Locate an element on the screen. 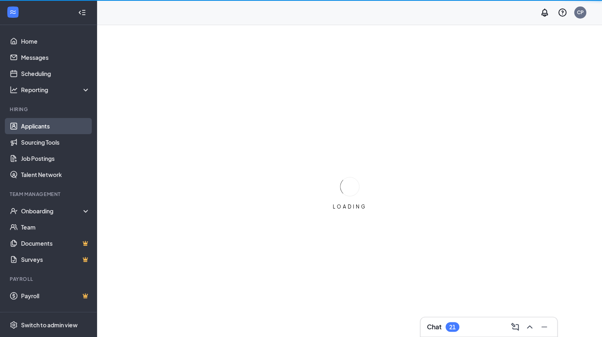  svg: Analysis is located at coordinates (14, 90).